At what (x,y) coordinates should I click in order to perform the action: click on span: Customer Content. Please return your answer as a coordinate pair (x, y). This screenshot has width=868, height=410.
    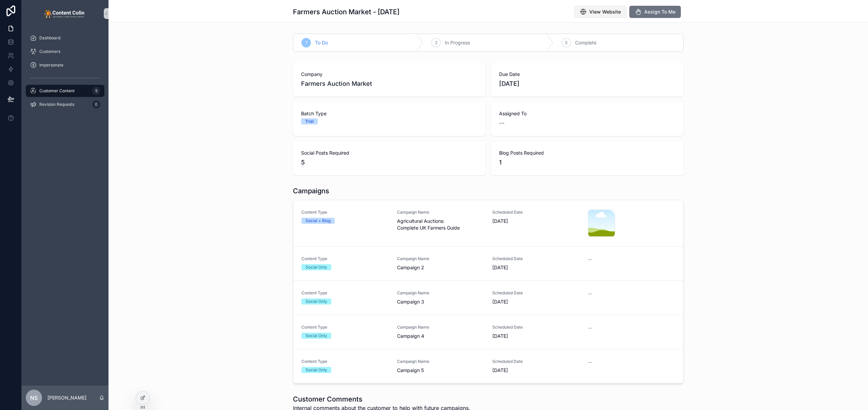
    Looking at the image, I should click on (57, 91).